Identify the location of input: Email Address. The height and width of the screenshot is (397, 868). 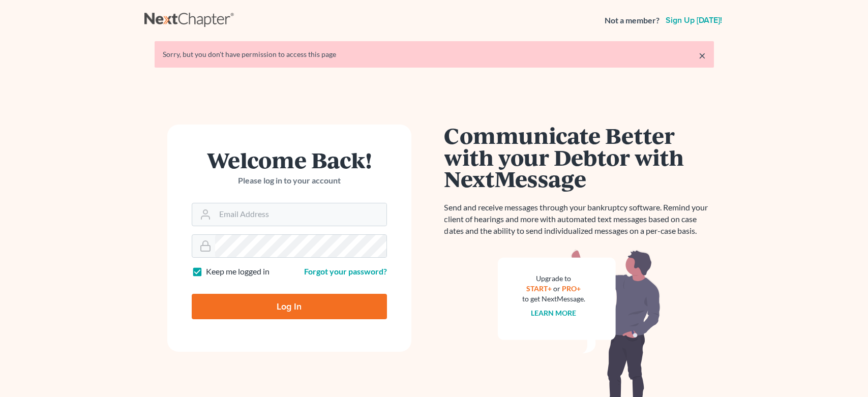
(301, 214).